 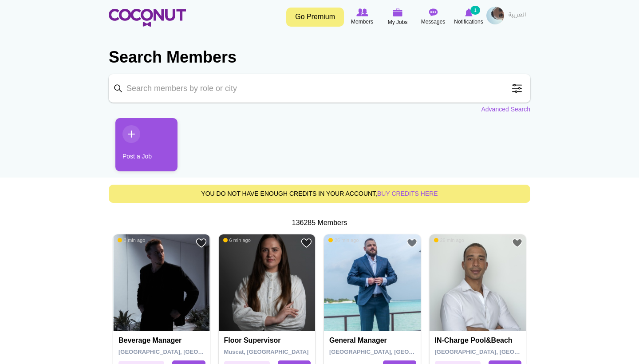 I want to click on img: My Jobs, so click(x=398, y=13).